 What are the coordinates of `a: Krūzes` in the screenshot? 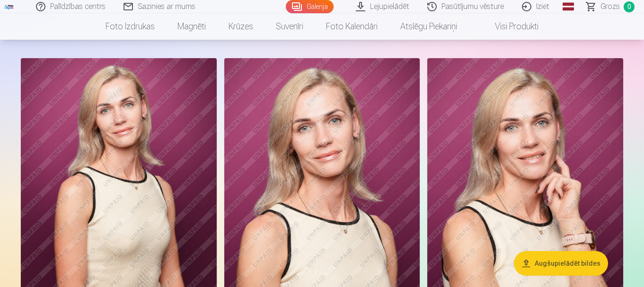 It's located at (241, 27).